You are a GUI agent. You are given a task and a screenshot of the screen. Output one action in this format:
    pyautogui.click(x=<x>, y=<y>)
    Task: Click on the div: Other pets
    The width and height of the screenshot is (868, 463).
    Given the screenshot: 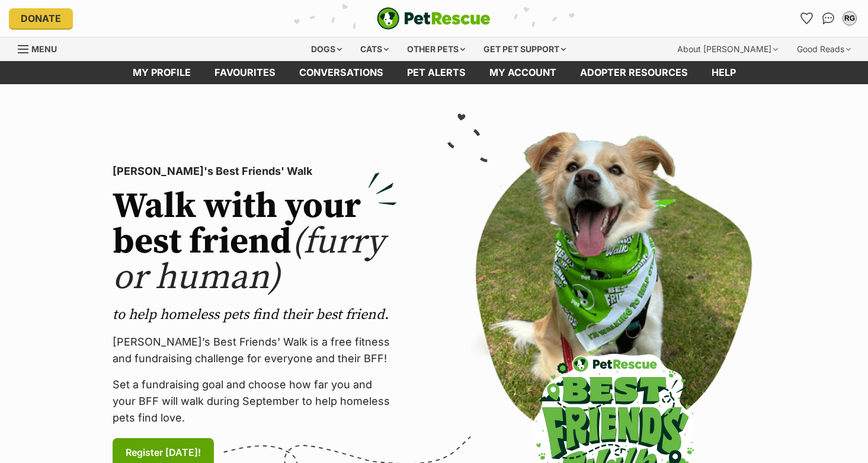 What is the action you would take?
    pyautogui.click(x=436, y=49)
    